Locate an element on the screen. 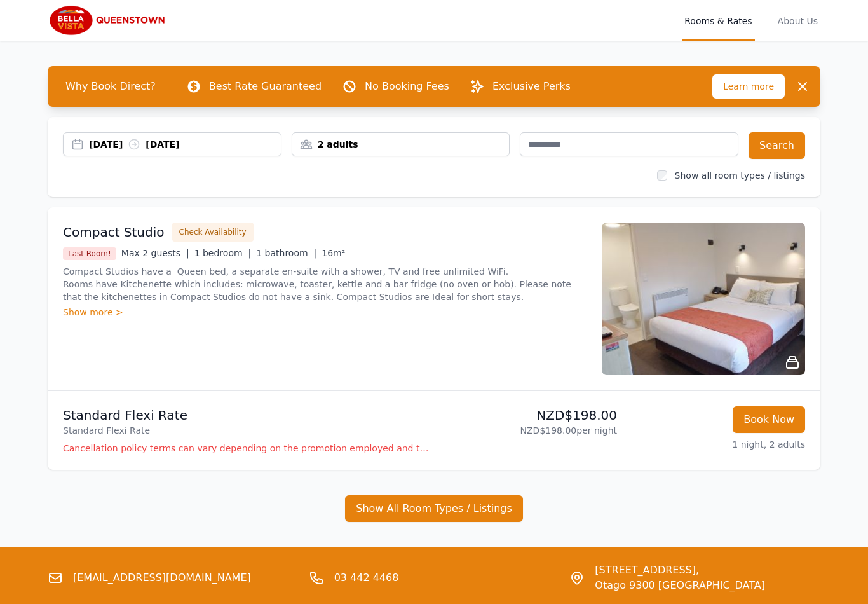  span: Why Book Direct? is located at coordinates (110, 86).